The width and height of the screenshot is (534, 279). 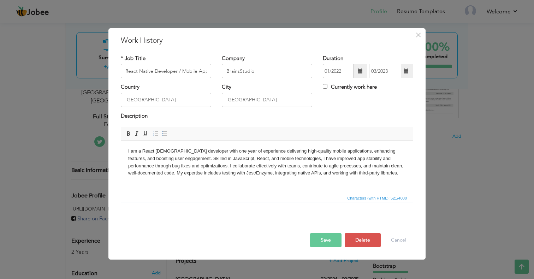 I want to click on input: Currently work here, so click(x=325, y=86).